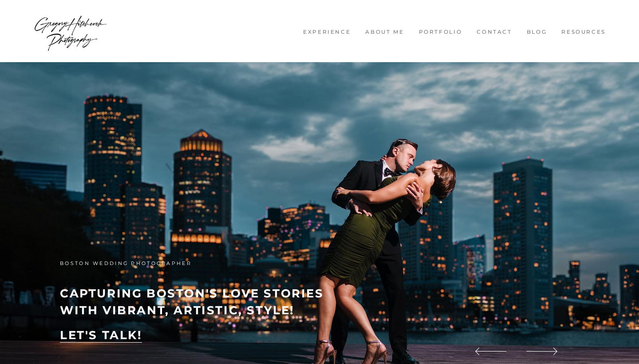  What do you see at coordinates (583, 32) in the screenshot?
I see `a: Resources` at bounding box center [583, 32].